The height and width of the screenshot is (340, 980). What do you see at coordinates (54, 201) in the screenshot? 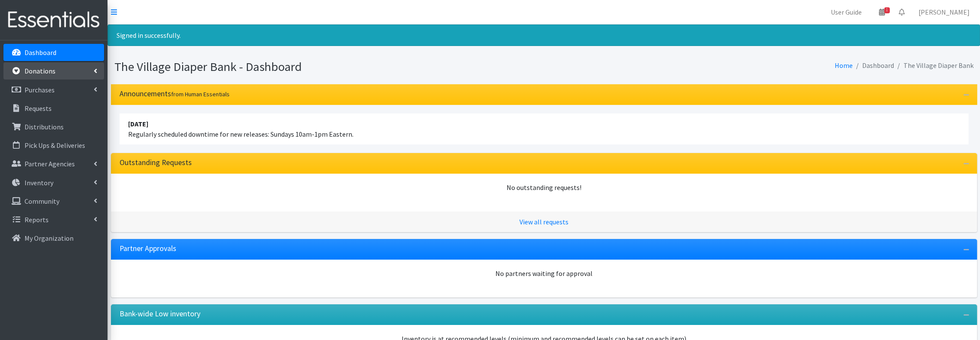
I see `a: Community` at bounding box center [54, 201].